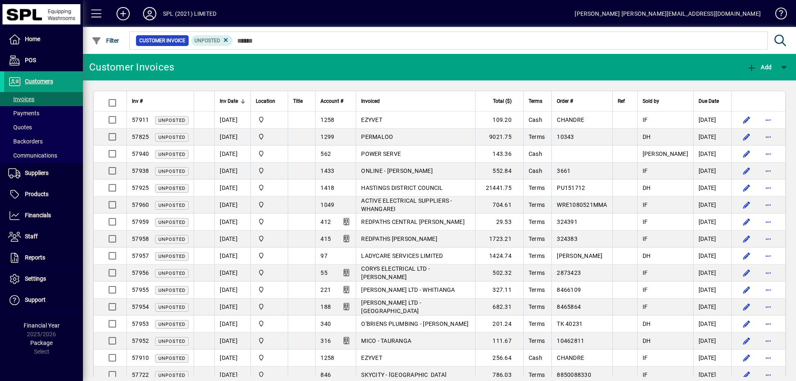 This screenshot has height=381, width=796. I want to click on span: 57959, so click(140, 222).